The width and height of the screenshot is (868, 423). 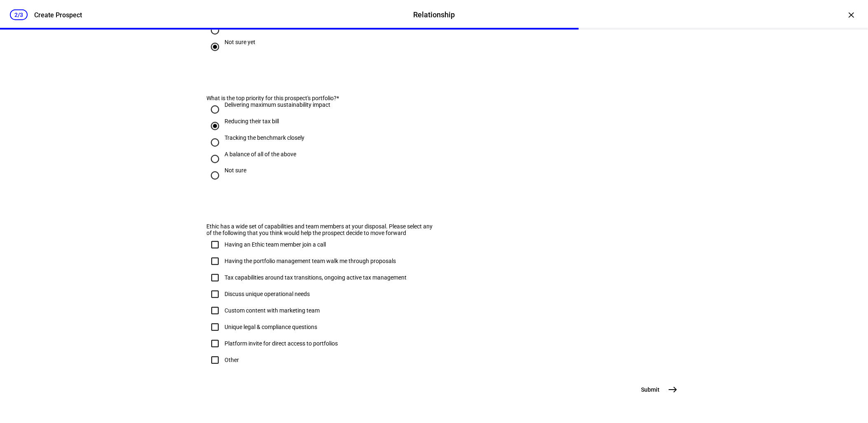 I want to click on div: A balance of all of the above, so click(x=261, y=154).